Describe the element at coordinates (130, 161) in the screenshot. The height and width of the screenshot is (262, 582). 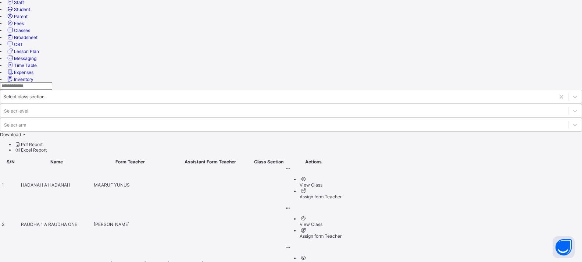
I see `th: Form Teacher` at that location.